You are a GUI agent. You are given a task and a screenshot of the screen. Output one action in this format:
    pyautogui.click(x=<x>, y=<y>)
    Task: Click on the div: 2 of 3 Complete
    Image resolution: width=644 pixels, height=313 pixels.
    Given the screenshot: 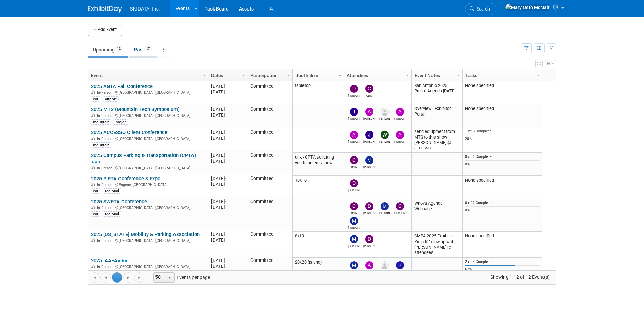 What is the action you would take?
    pyautogui.click(x=502, y=262)
    